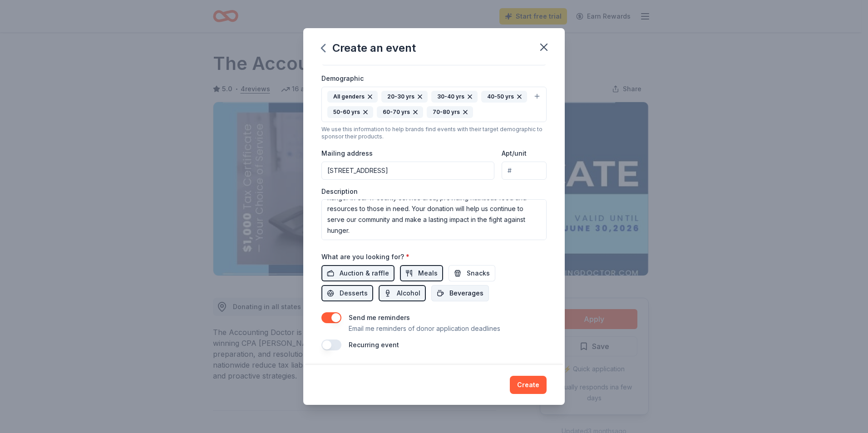  Describe the element at coordinates (400, 112) in the screenshot. I see `div: 60-70 yrs` at that location.